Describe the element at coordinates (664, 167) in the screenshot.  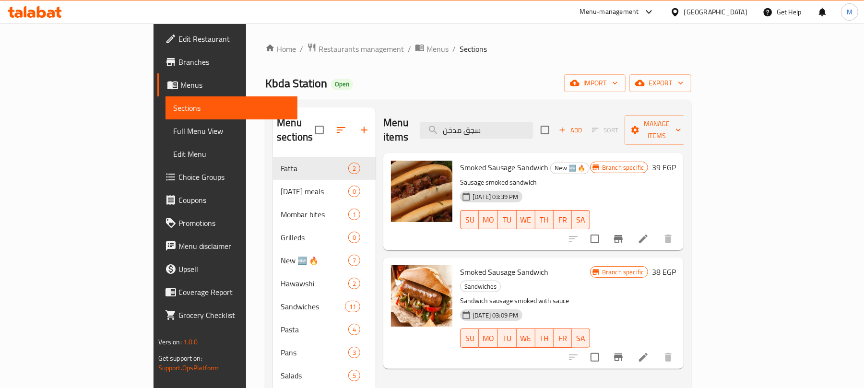
I see `h6: 39 EGP` at that location.